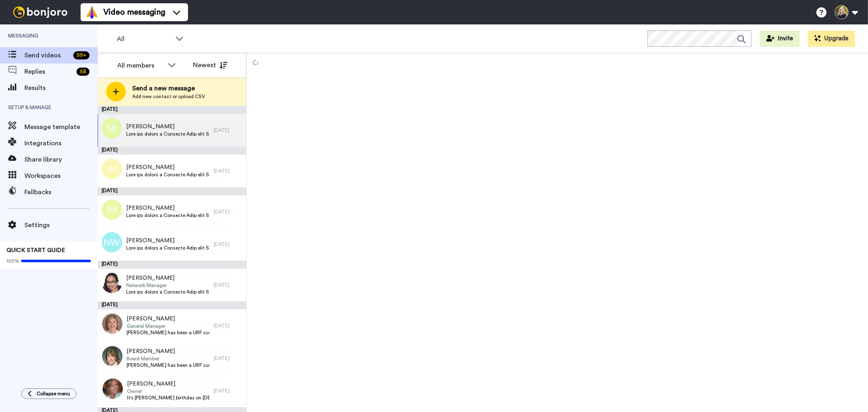 This screenshot has height=412, width=868. What do you see at coordinates (779, 38) in the screenshot?
I see `a: Invite` at bounding box center [779, 38].